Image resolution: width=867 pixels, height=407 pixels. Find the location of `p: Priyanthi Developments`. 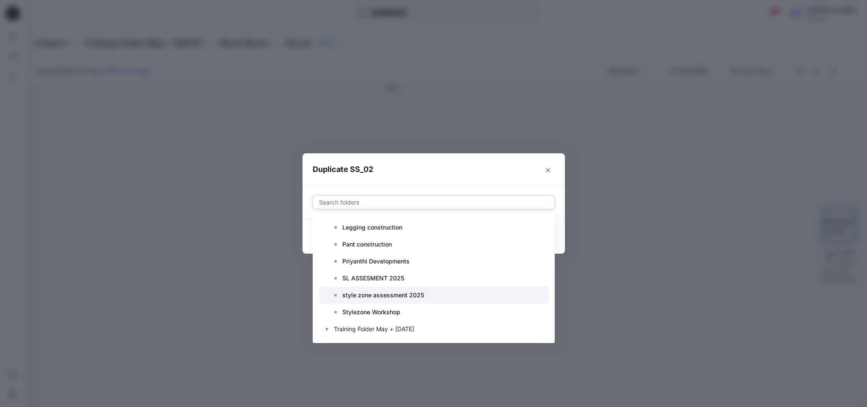

p: Priyanthi Developments is located at coordinates (376, 261).